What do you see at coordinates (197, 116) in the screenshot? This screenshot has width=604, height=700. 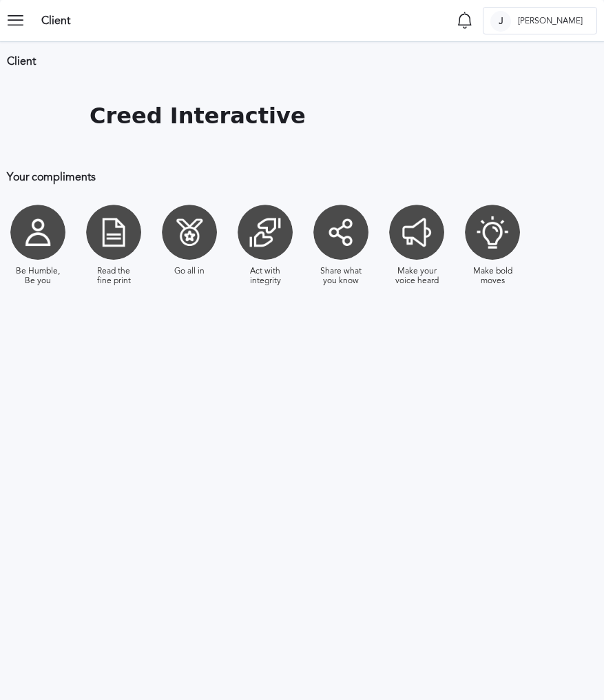 I see `h1: Creed Interactive` at bounding box center [197, 116].